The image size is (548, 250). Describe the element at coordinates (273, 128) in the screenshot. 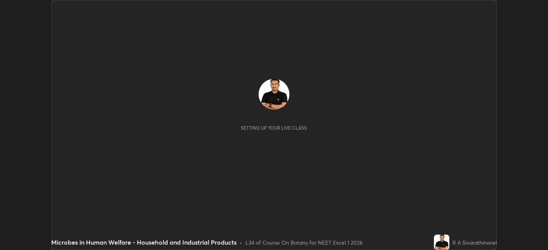

I see `div: Setting up your live class` at that location.